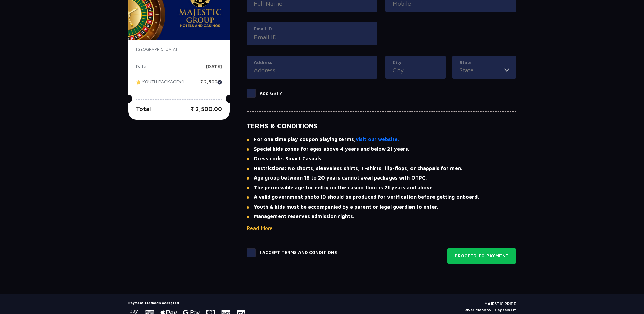 The width and height of the screenshot is (644, 314). Describe the element at coordinates (381, 197) in the screenshot. I see `li: A valid government photo ID should be produced for verification before getting onboard.` at that location.